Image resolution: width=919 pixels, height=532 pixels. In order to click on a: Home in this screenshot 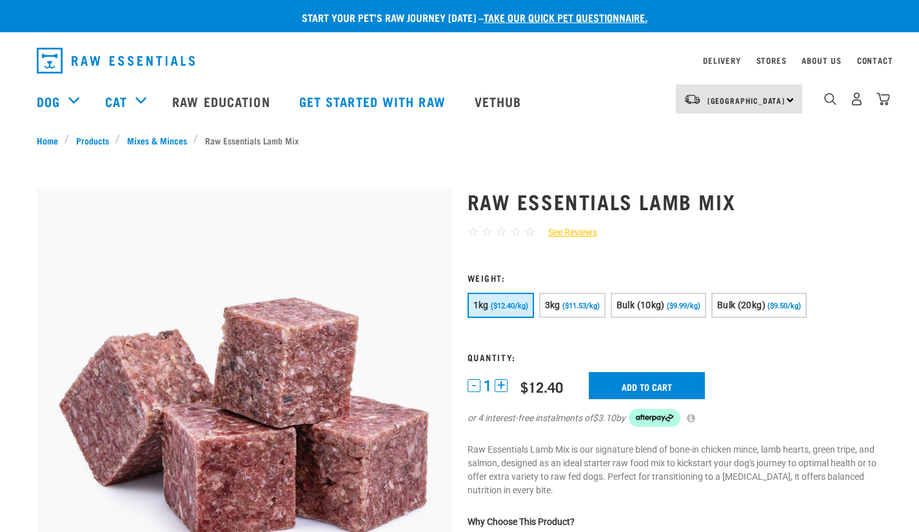, I will do `click(51, 140)`.